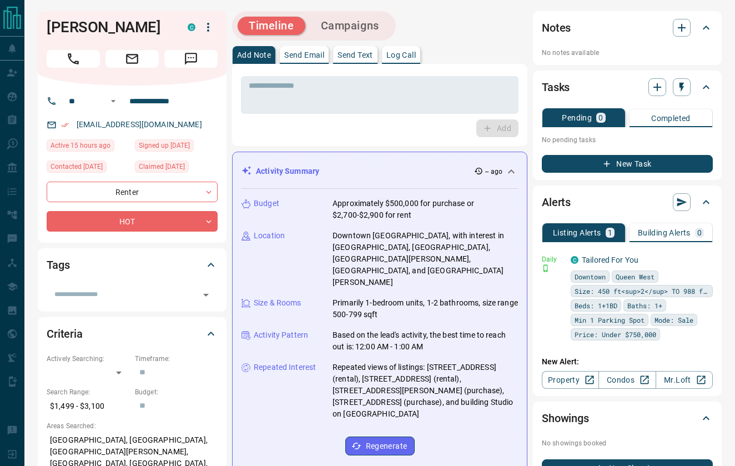  What do you see at coordinates (627, 380) in the screenshot?
I see `a: Condos` at bounding box center [627, 380].